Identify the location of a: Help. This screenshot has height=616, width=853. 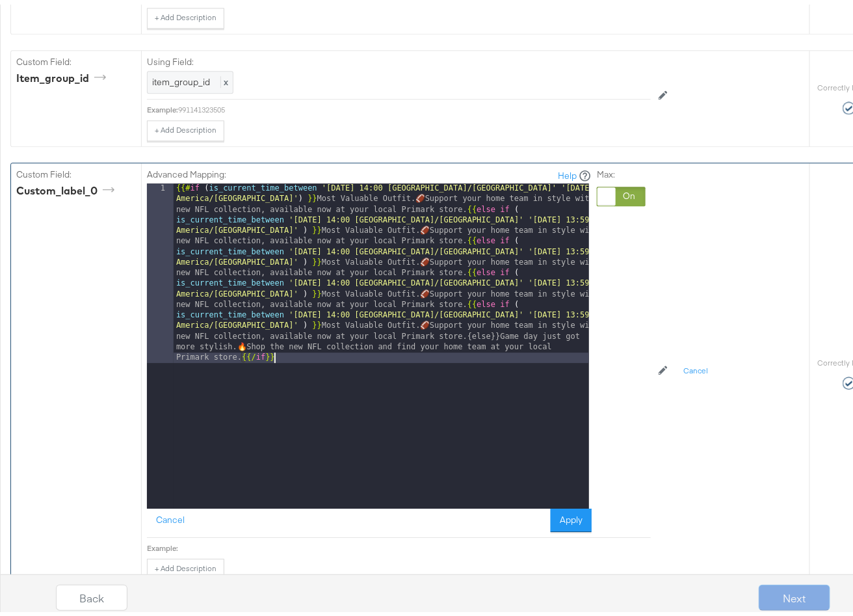
(567, 171).